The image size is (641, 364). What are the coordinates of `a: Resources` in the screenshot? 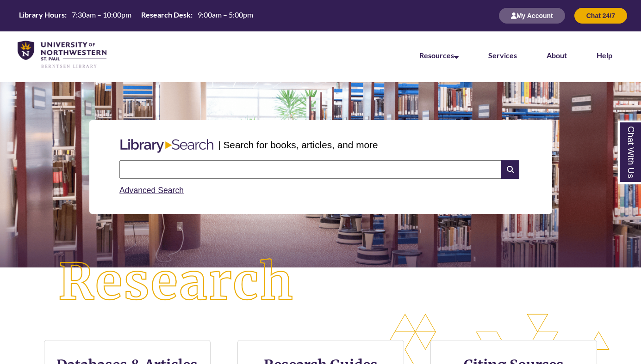 It's located at (439, 55).